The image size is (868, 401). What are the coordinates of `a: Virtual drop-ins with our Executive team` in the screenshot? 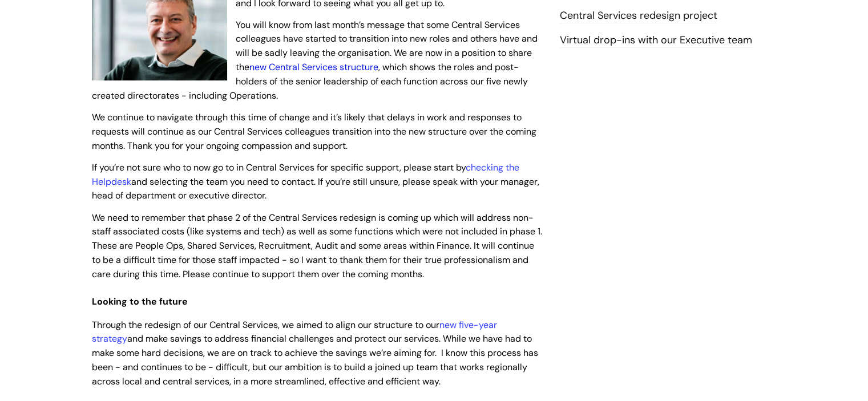 It's located at (656, 41).